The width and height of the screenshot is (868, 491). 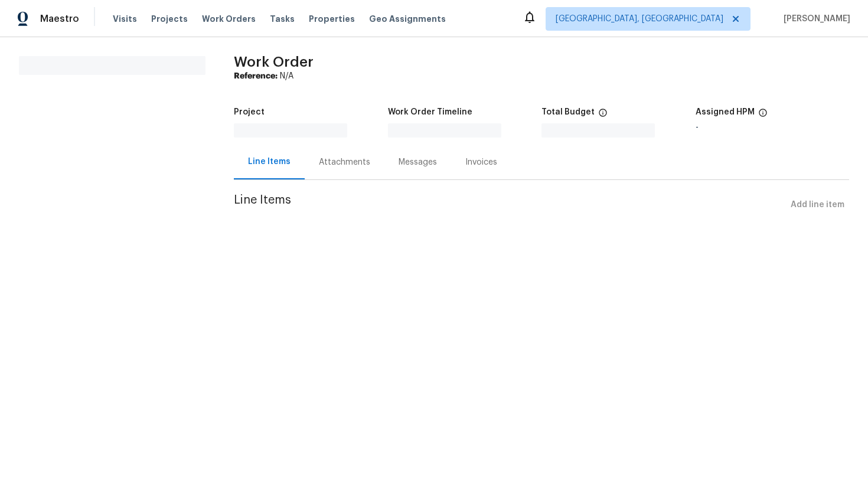 I want to click on div: N/A, so click(x=541, y=76).